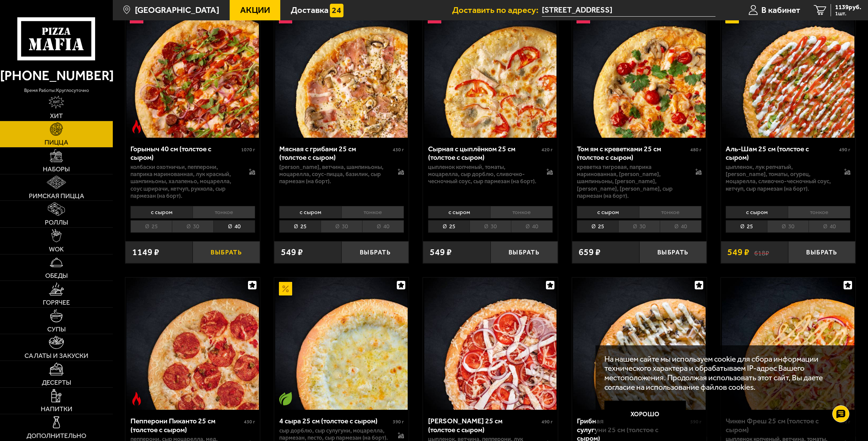 The height and width of the screenshot is (441, 868). I want to click on div: Аль-Шам 25 см (толстое с сыром), so click(781, 153).